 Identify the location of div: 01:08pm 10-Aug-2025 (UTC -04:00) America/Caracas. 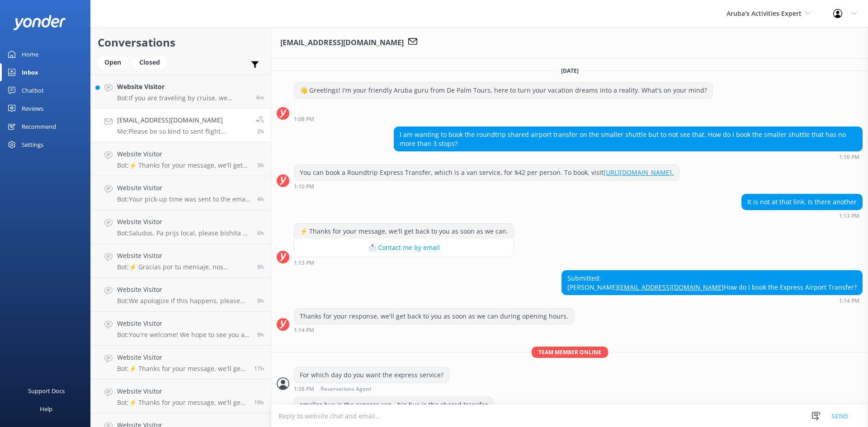
(503, 119).